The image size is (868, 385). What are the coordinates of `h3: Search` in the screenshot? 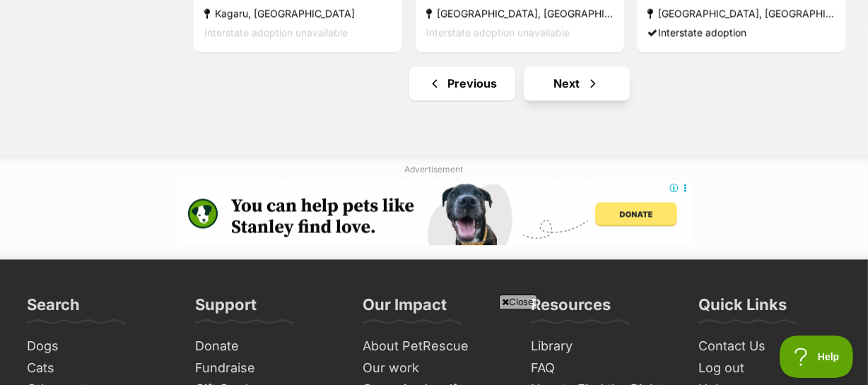 It's located at (53, 309).